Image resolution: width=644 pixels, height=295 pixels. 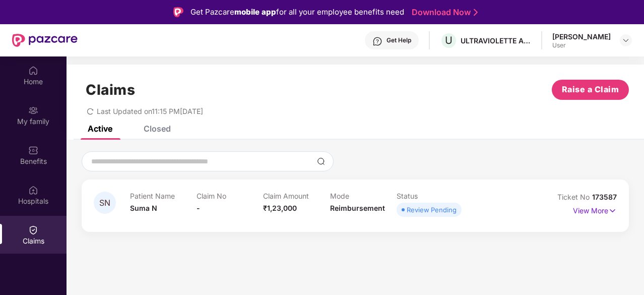 What do you see at coordinates (105, 203) in the screenshot?
I see `span: SN` at bounding box center [105, 203].